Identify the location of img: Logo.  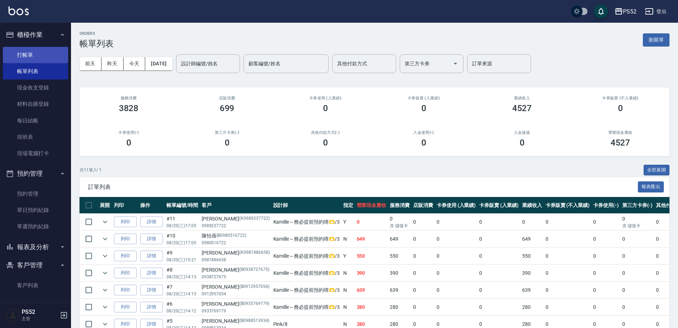
(18, 11).